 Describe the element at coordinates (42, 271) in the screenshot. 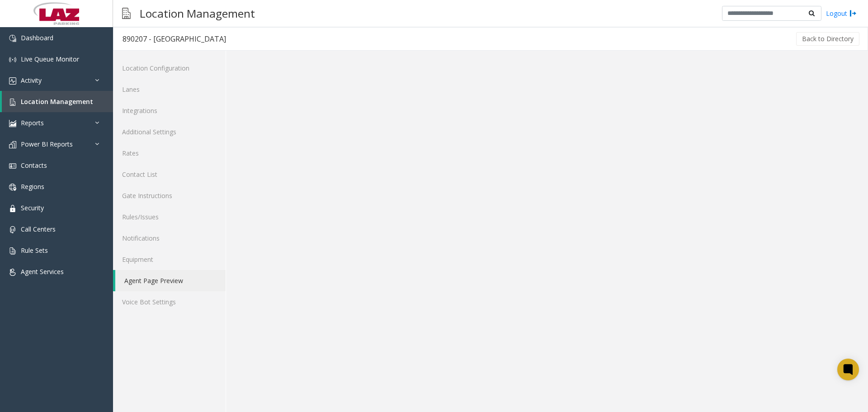

I see `span: Agent Services` at that location.